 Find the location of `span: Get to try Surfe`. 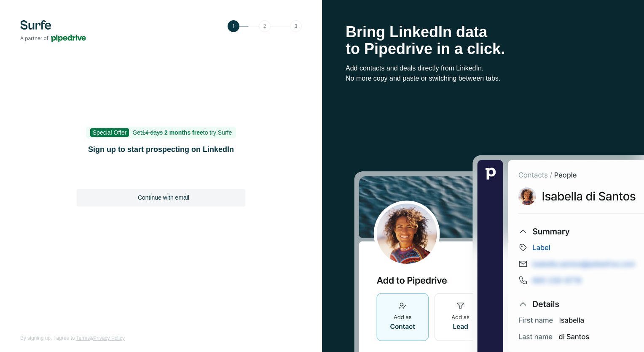

span: Get to try Surfe is located at coordinates (182, 132).